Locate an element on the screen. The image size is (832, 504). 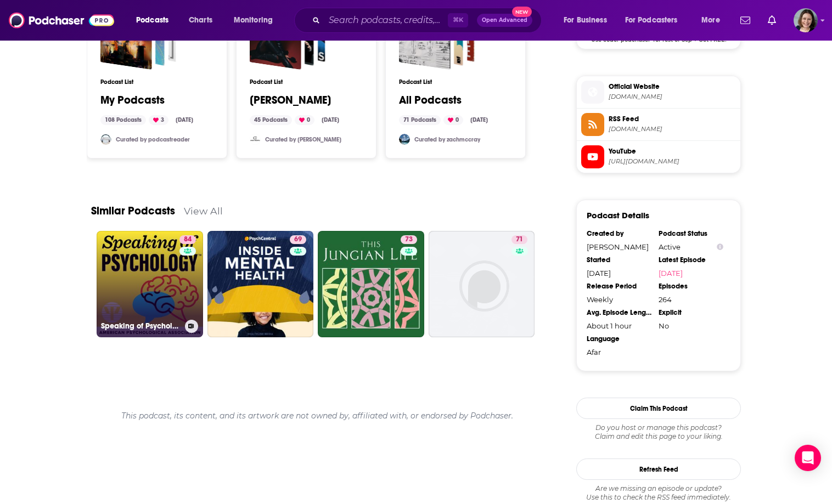
a: Curated by podcastreader is located at coordinates (152, 139).